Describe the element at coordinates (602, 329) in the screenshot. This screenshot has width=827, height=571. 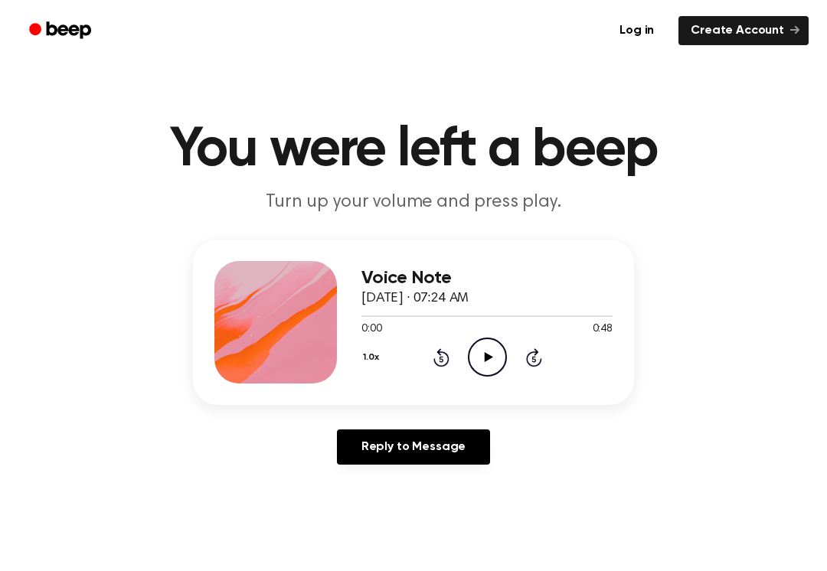
I see `span: 0:48` at that location.